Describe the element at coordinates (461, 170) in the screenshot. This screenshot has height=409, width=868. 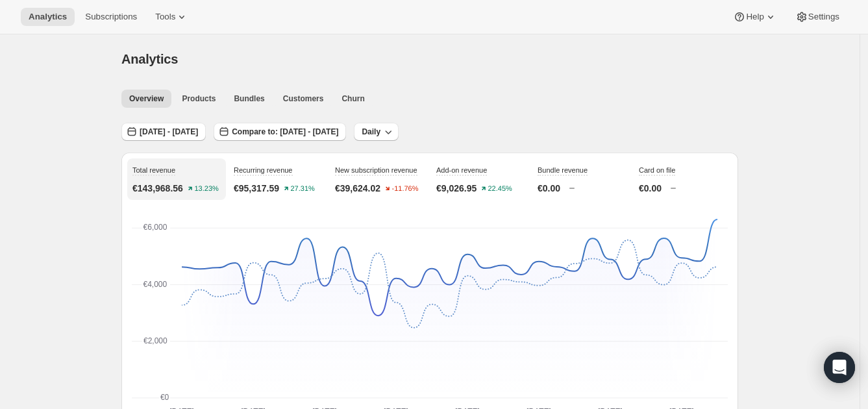
I see `span: Add-on revenue` at that location.